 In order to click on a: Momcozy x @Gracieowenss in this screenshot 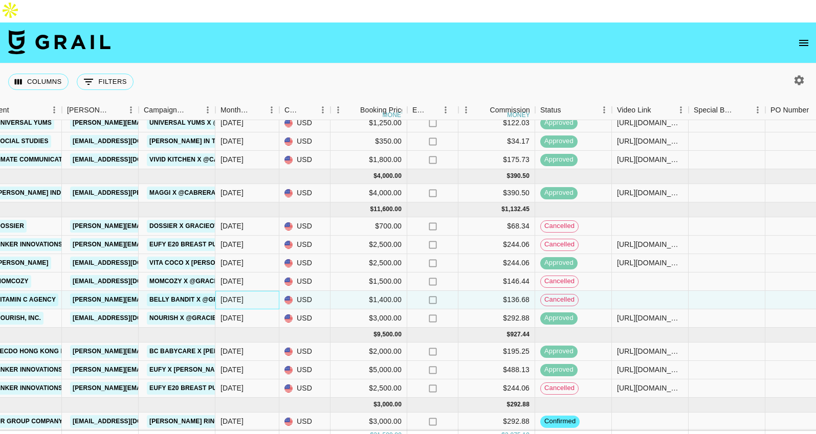, I will do `click(198, 281)`.